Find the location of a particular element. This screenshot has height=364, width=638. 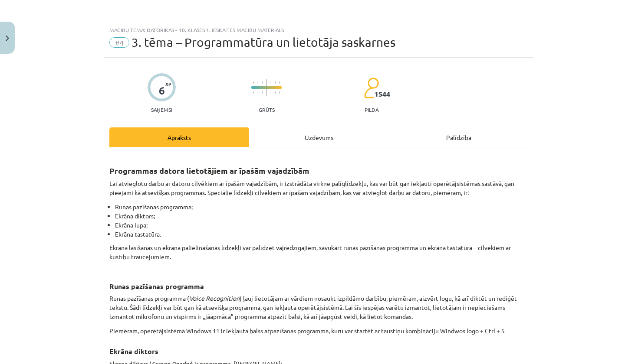

em: Voice Recognition is located at coordinates (215, 299).